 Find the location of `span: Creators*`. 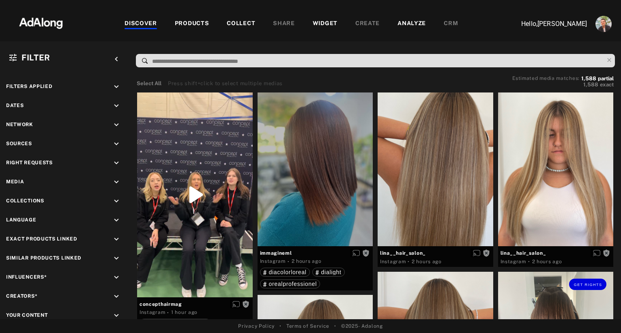

span: Creators* is located at coordinates (22, 296).